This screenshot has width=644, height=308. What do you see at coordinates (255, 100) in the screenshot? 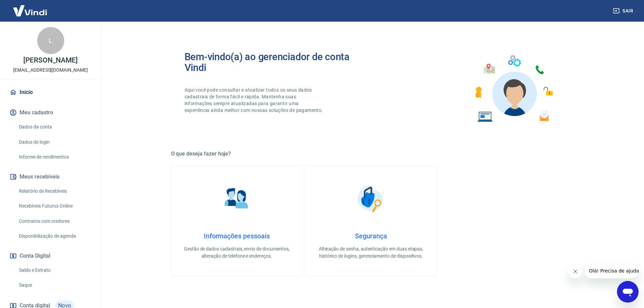
I see `p: Aqui você pode consultar e atualizar todos os seus dados cadastrais de forma fácil e rápida. Mant...` at bounding box center [255, 100].